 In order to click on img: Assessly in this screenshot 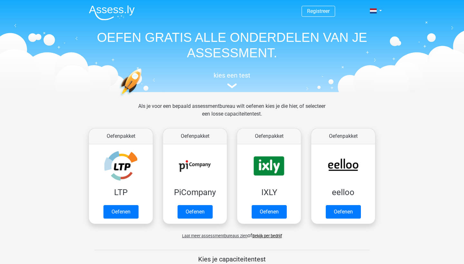, I will do `click(112, 13)`.